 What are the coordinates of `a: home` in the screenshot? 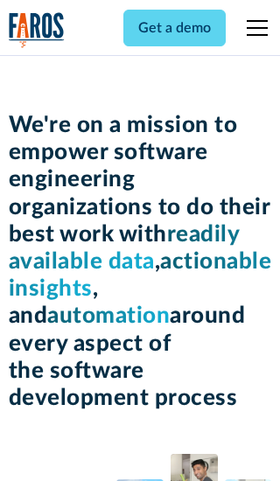 It's located at (37, 30).